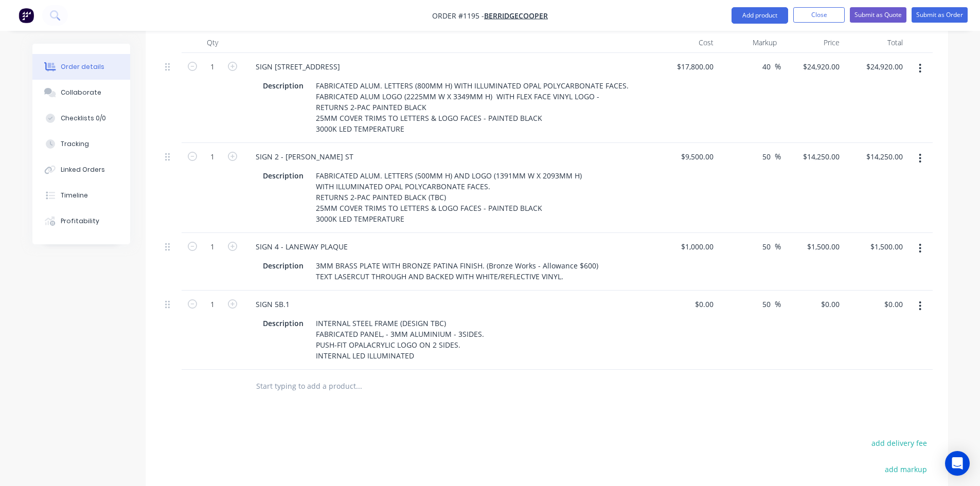 The height and width of the screenshot is (486, 980). What do you see at coordinates (273, 304) in the screenshot?
I see `div: SIGN 5B.1` at bounding box center [273, 304].